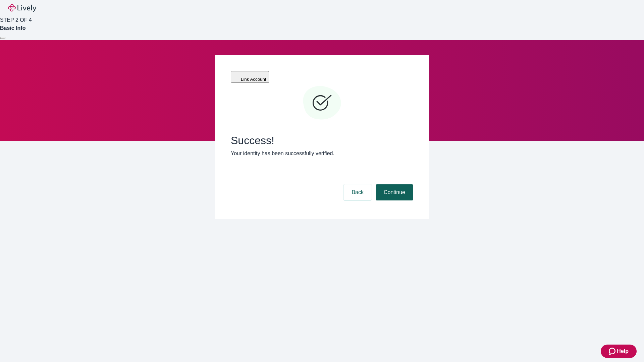 The height and width of the screenshot is (362, 644). What do you see at coordinates (22, 8) in the screenshot?
I see `img: Lively` at bounding box center [22, 8].